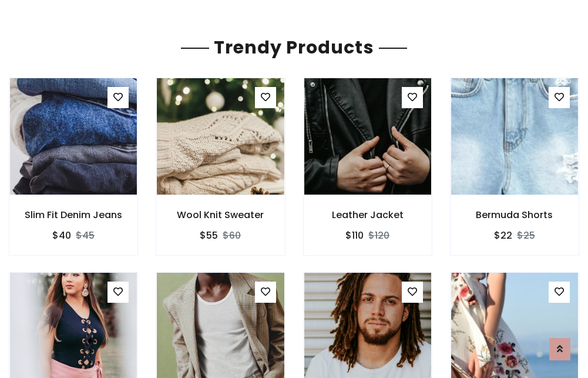 Image resolution: width=588 pixels, height=378 pixels. I want to click on h6: $110, so click(354, 235).